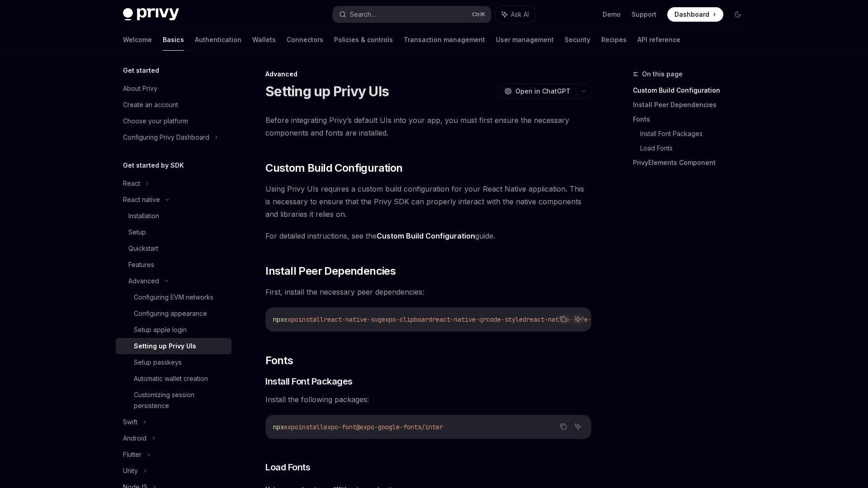 Image resolution: width=868 pixels, height=488 pixels. Describe the element at coordinates (407, 320) in the screenshot. I see `span: expo-clipboard` at that location.